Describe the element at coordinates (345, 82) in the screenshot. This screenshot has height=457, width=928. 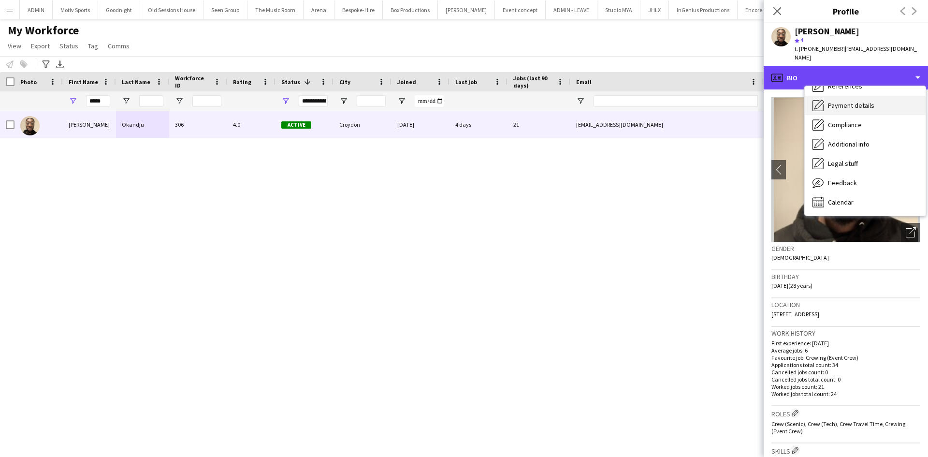
I see `span: City` at that location.